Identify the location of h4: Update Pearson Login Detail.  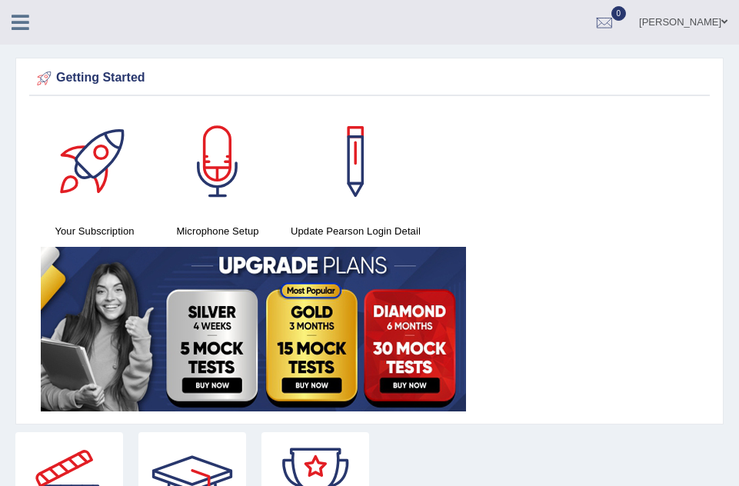
(355, 231).